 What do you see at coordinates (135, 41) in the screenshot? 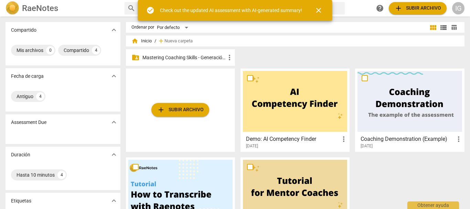
I see `span: home` at bounding box center [135, 41].